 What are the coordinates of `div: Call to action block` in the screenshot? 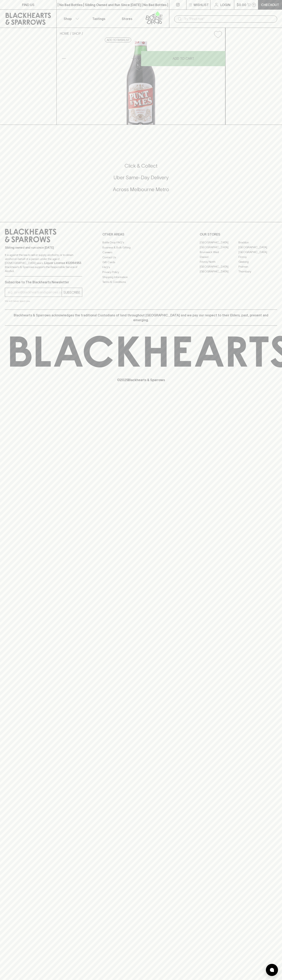 It's located at (141, 180).